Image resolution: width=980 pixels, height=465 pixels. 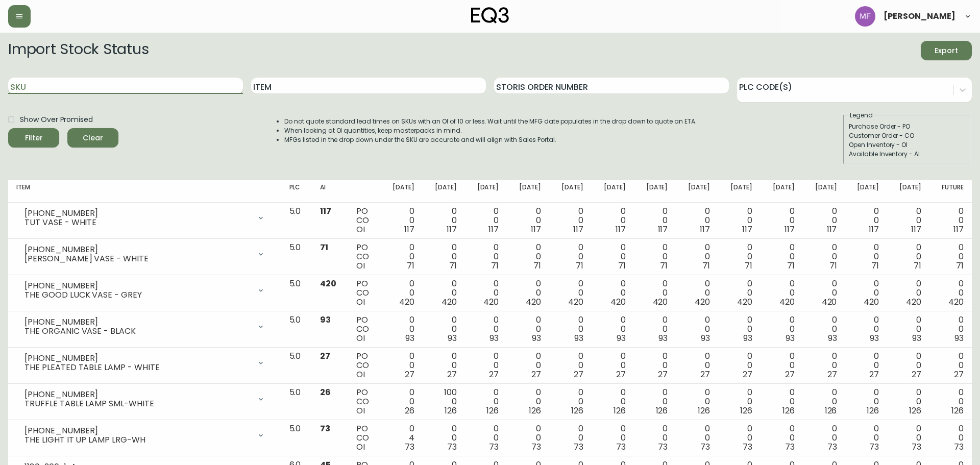 I want to click on div: Purchase Order - PO, so click(x=907, y=127).